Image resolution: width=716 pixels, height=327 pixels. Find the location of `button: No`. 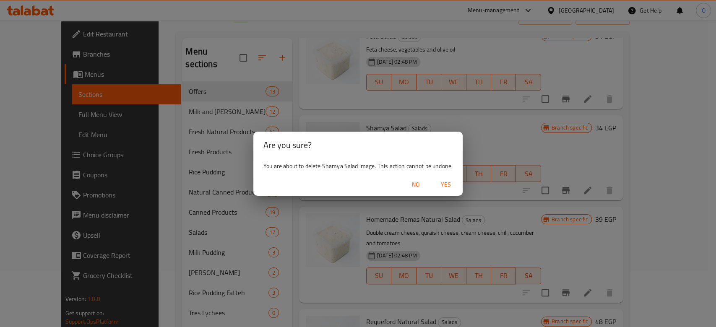

button: No is located at coordinates (416, 185).